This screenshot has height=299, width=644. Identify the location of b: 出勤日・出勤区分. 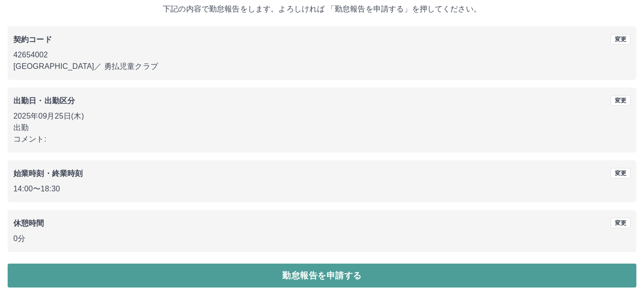
(44, 101).